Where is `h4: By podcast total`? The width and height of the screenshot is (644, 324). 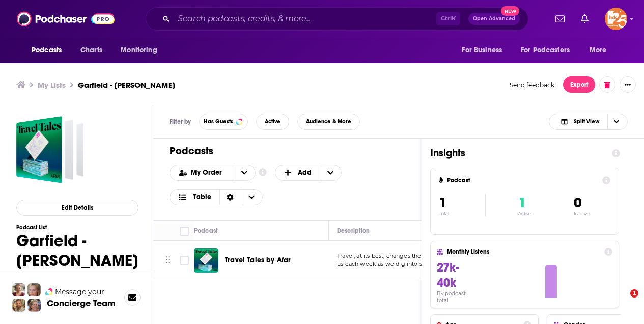 h4: By podcast total is located at coordinates (458, 297).